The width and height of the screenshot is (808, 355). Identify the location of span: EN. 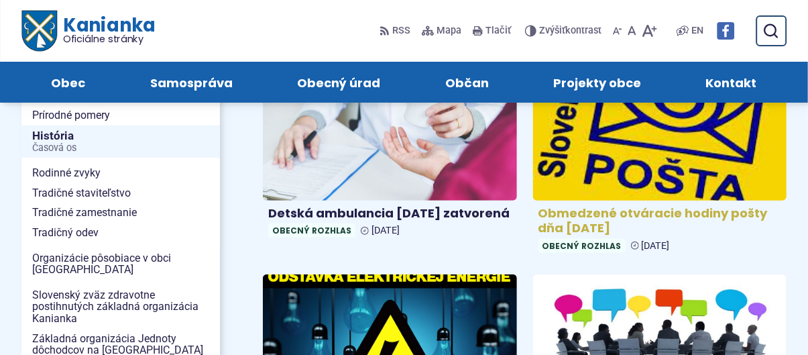
(697, 31).